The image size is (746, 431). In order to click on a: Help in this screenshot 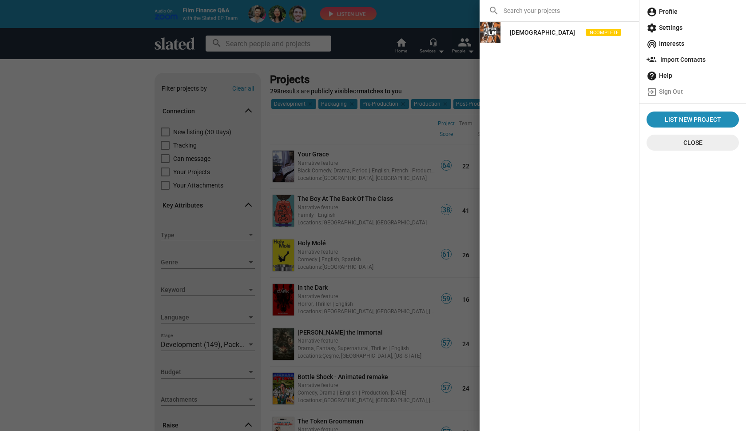, I will do `click(693, 76)`.